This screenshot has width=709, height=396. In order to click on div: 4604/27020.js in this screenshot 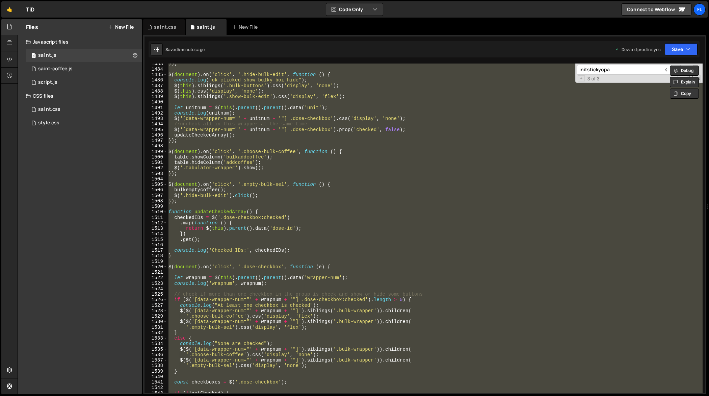, I will do `click(84, 69)`.